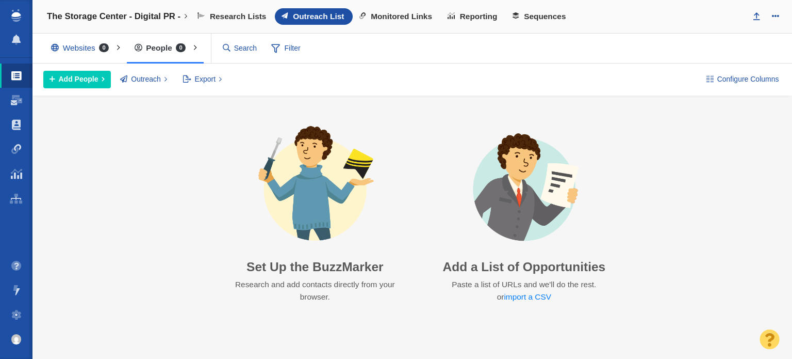 This screenshot has width=792, height=359. I want to click on span: Outreach, so click(146, 79).